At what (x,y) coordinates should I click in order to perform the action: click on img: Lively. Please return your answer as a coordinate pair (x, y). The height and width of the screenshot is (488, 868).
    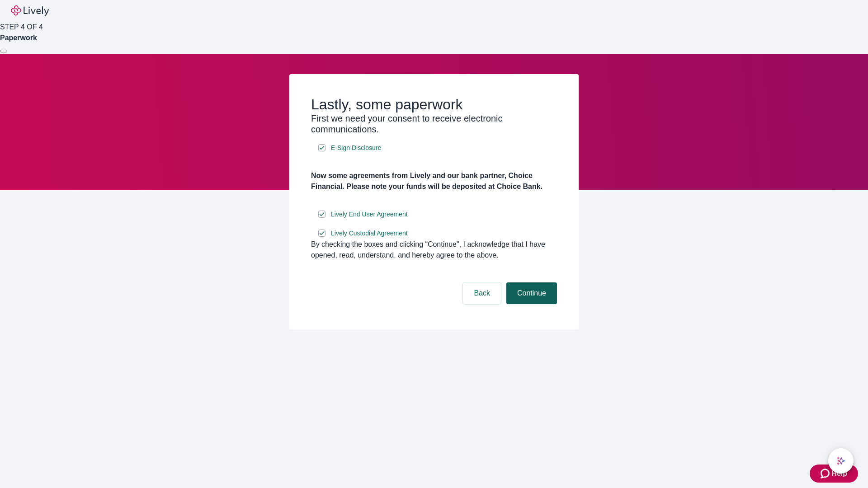
    Looking at the image, I should click on (30, 11).